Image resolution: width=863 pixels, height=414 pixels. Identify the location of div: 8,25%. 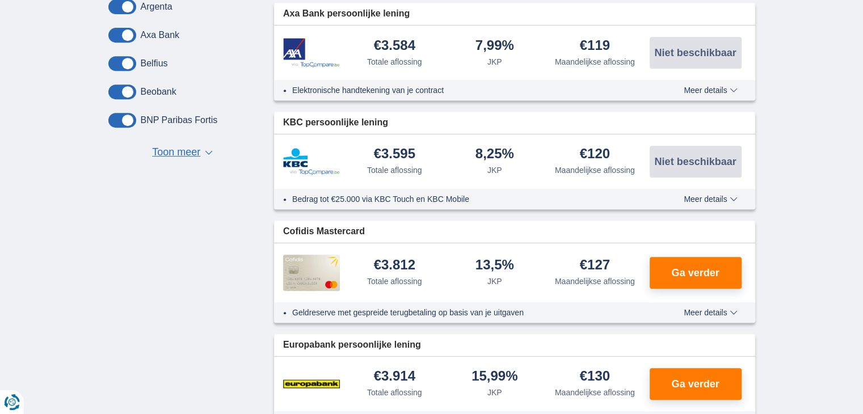
(495, 154).